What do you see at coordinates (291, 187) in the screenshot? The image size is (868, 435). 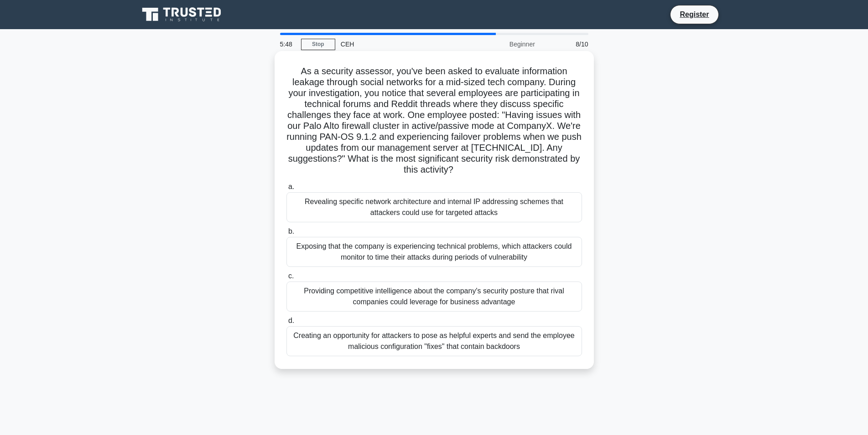 I see `span: a.` at bounding box center [291, 187].